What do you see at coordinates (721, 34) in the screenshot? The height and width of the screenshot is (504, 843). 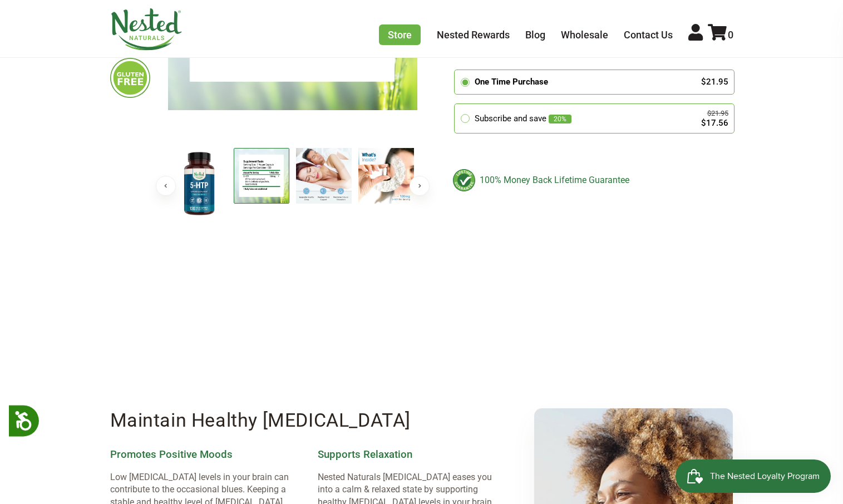 I see `a: 0` at bounding box center [721, 34].